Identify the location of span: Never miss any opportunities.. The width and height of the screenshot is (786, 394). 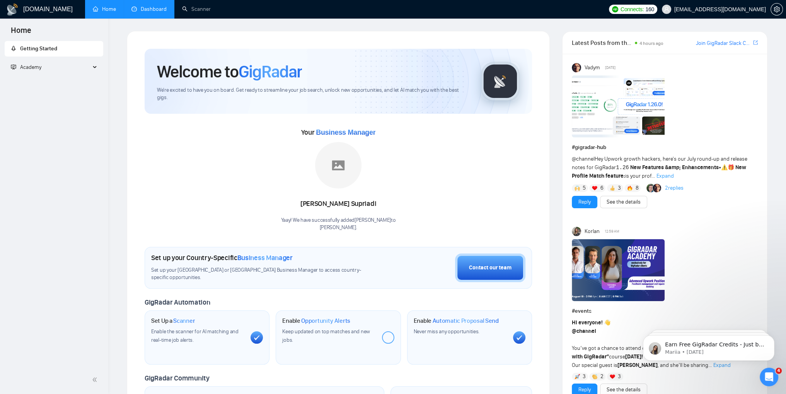
(447, 331).